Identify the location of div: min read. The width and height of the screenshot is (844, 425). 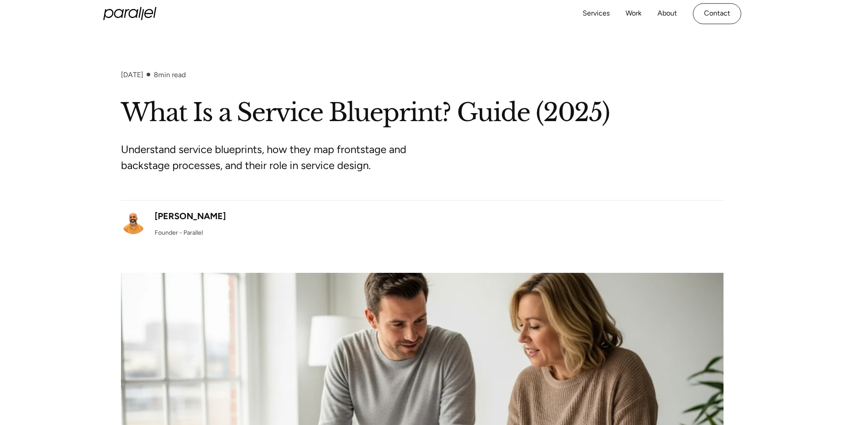
(170, 74).